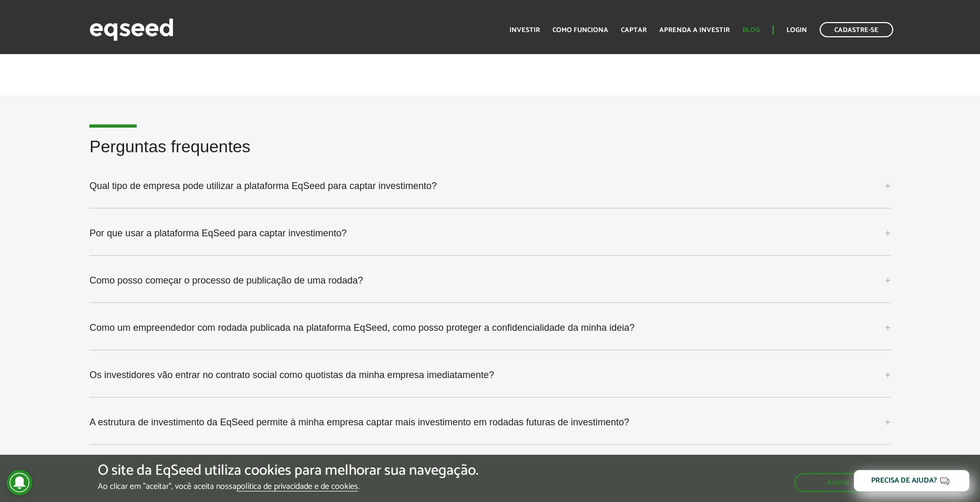 The image size is (980, 502). What do you see at coordinates (490, 328) in the screenshot?
I see `a: Como um empreendedor com rodada publicada na plataforma EqSeed, como posso proteger a confidencia...` at bounding box center [490, 328].